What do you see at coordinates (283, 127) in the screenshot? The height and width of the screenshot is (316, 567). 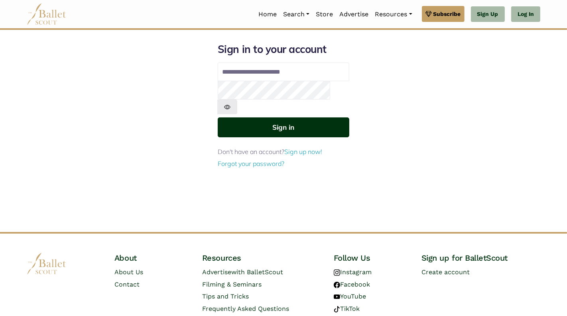 I see `button: Sign in` at bounding box center [283, 127].